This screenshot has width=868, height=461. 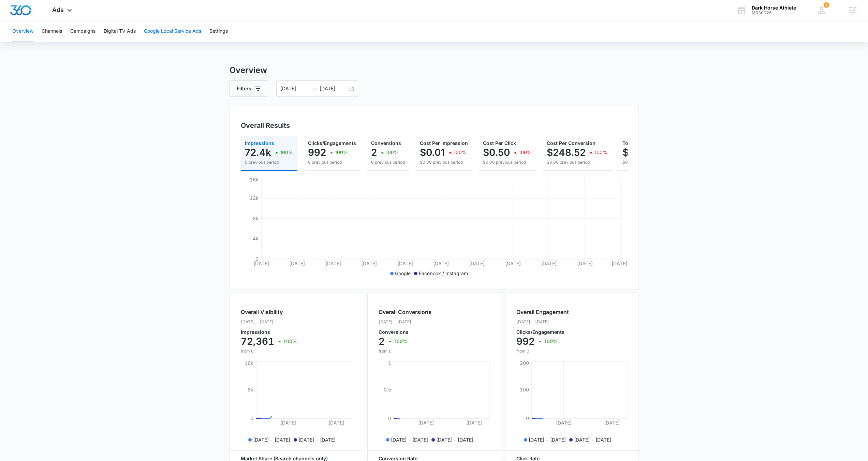 I want to click on p: 72.4k, so click(x=258, y=153).